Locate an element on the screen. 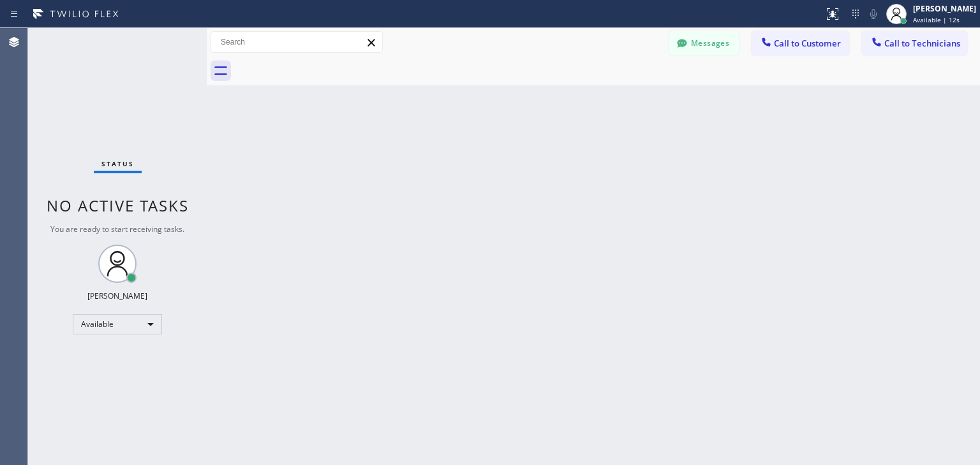  div: Available is located at coordinates (117, 324).